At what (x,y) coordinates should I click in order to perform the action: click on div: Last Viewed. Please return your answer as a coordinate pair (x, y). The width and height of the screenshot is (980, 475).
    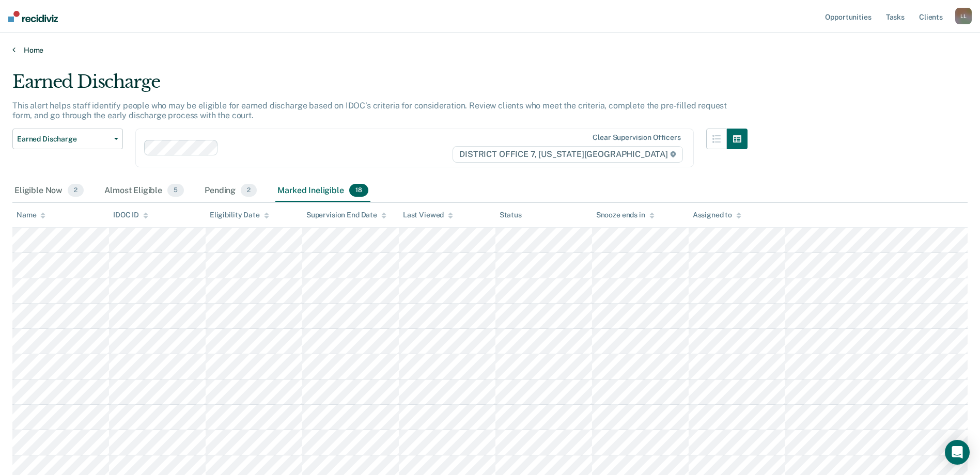
    Looking at the image, I should click on (427, 215).